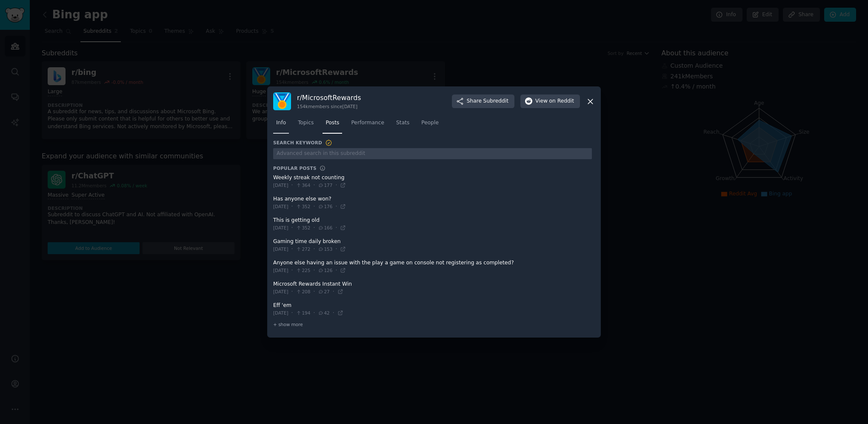  What do you see at coordinates (430, 123) in the screenshot?
I see `span: People` at bounding box center [430, 123].